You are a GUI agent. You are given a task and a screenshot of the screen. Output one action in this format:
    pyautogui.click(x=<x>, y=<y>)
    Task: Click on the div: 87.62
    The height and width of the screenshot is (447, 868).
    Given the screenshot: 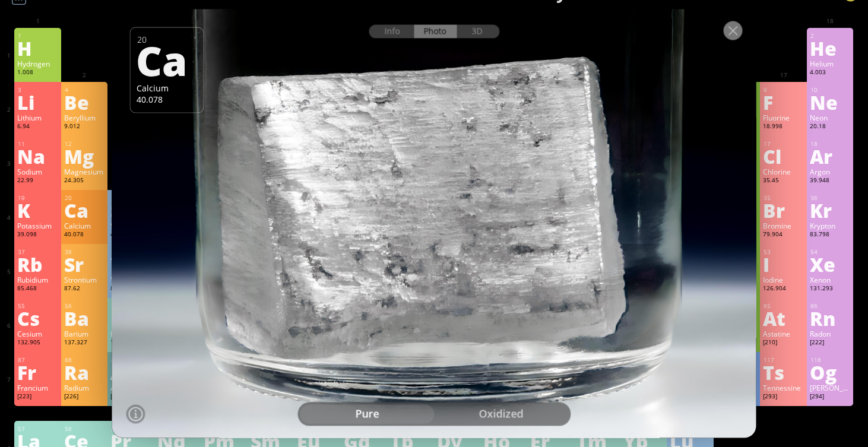 What is the action you would take?
    pyautogui.click(x=84, y=290)
    